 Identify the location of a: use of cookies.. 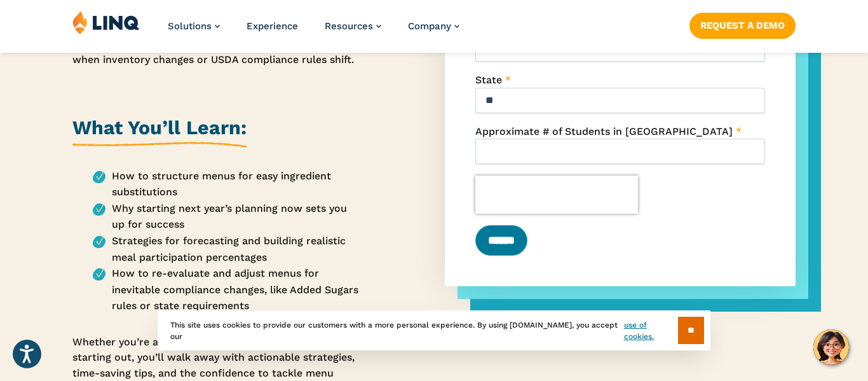
(651, 330).